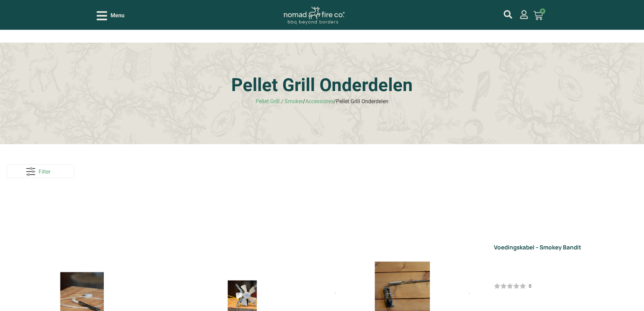 The height and width of the screenshot is (311, 644). Describe the element at coordinates (320, 101) in the screenshot. I see `a: Accessoires` at that location.